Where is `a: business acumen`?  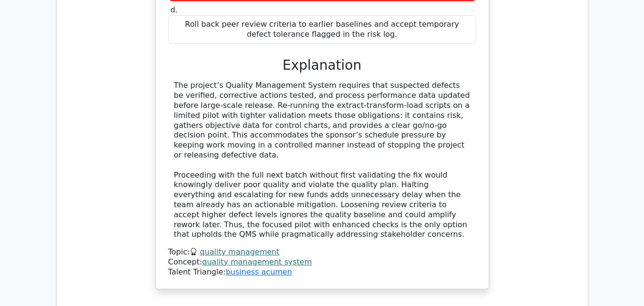
a: business acumen is located at coordinates (258, 272).